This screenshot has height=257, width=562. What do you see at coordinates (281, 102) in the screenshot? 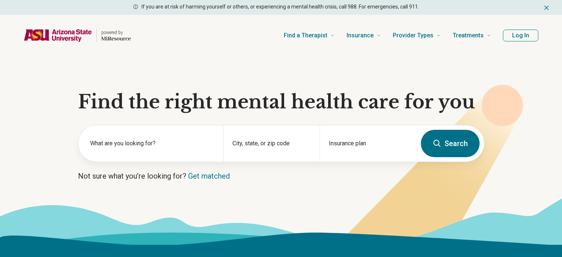
I see `h1: Find the right mental health care for you` at bounding box center [281, 102].